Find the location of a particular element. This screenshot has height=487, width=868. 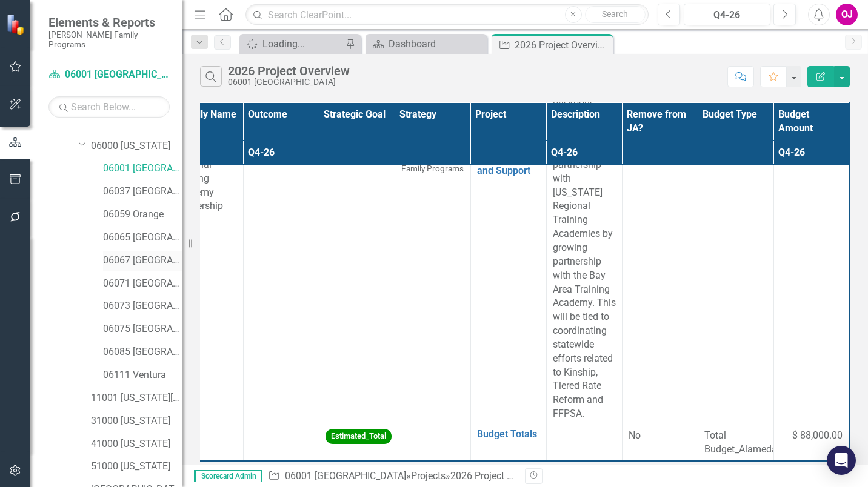

a: Projects is located at coordinates (428, 476).